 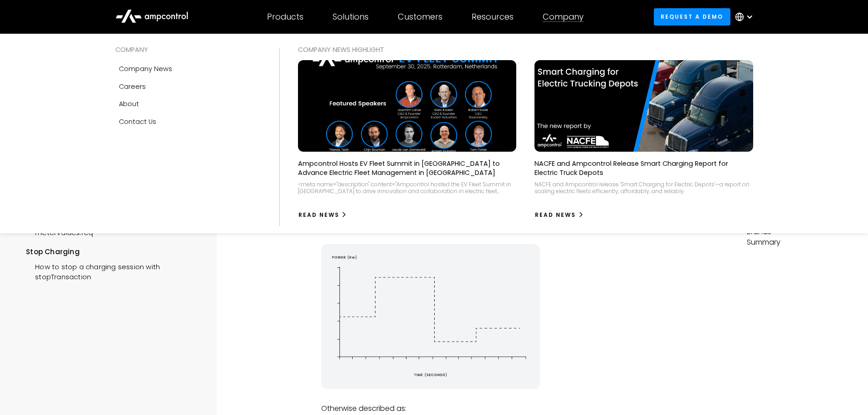 I want to click on div: Solutions, so click(x=351, y=17).